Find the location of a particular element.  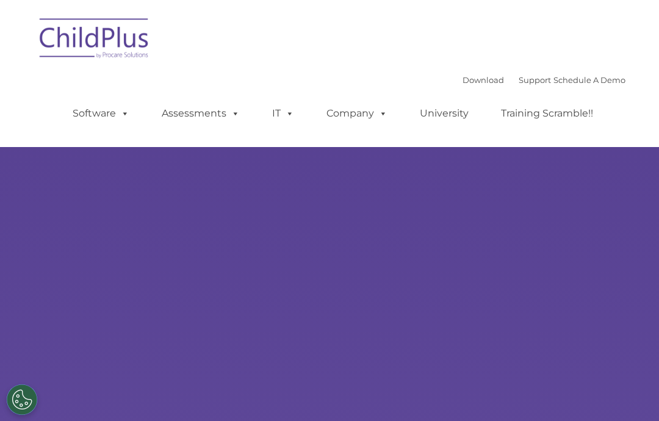

a: IT is located at coordinates (283, 114).